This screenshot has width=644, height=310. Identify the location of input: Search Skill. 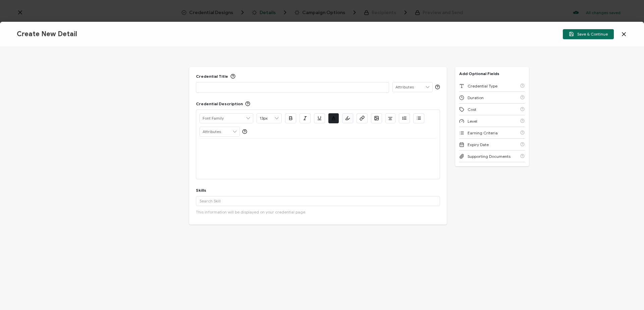
(318, 201).